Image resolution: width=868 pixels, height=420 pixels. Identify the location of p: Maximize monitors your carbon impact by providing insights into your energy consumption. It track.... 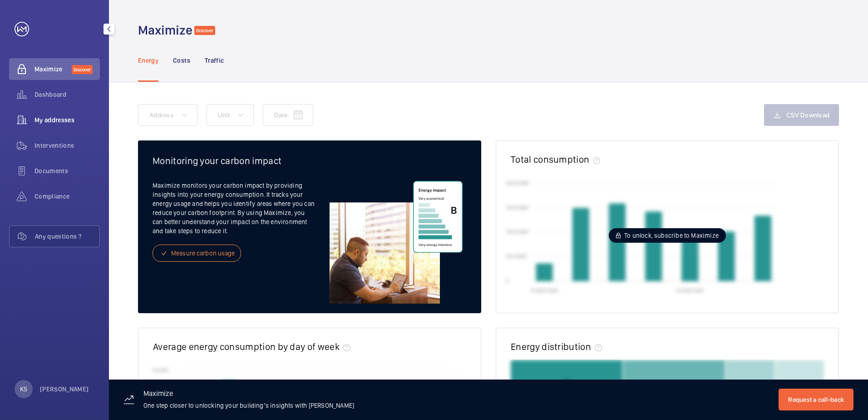
(239, 208).